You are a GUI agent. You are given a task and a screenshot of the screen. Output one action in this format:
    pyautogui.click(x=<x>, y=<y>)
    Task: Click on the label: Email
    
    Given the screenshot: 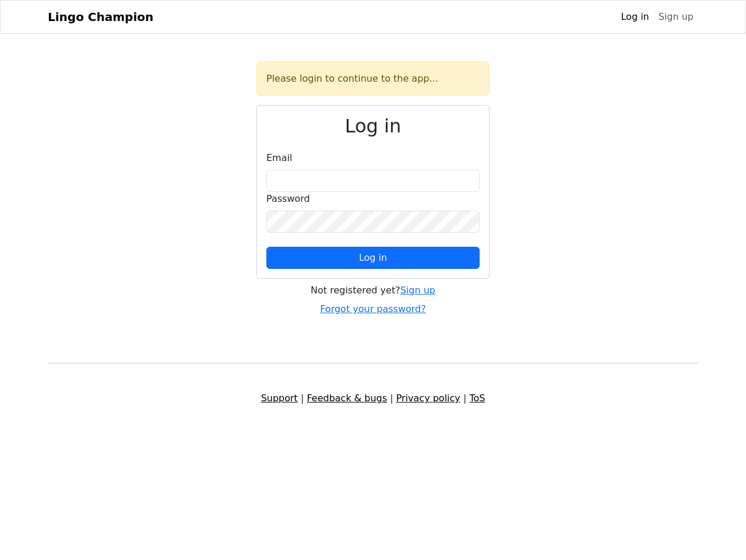 What is the action you would take?
    pyautogui.click(x=279, y=158)
    